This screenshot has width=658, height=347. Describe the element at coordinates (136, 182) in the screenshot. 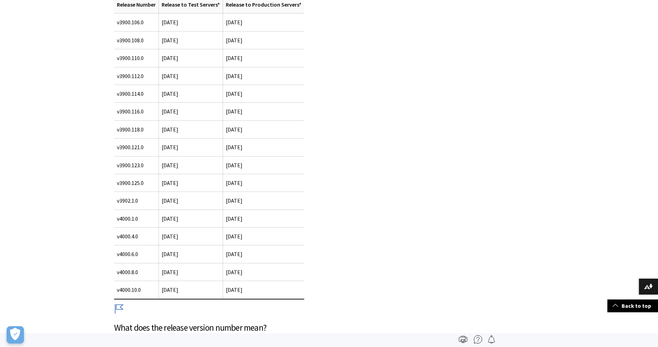

I see `td: v3900.125.0` at that location.